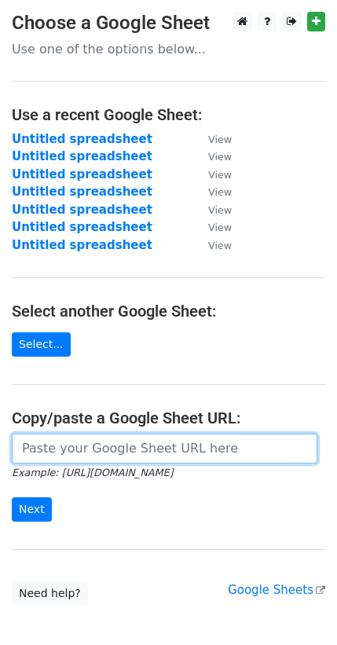 Image resolution: width=337 pixels, height=645 pixels. Describe the element at coordinates (298, 608) in the screenshot. I see `div: Chat Widget` at that location.